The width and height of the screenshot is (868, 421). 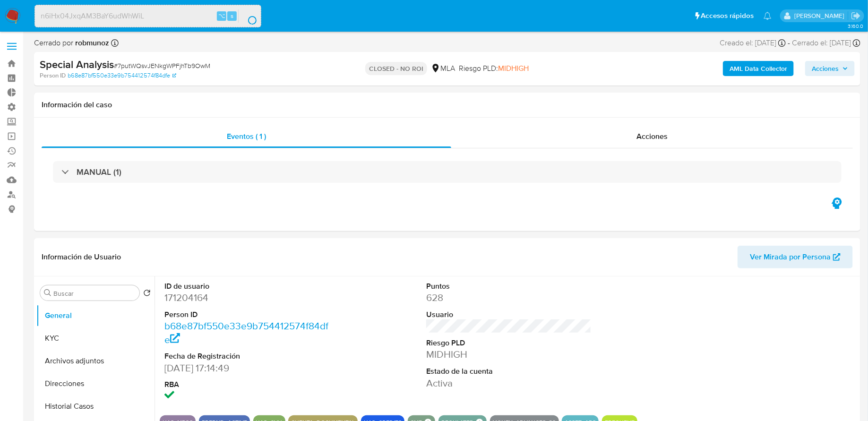 What do you see at coordinates (247, 16) in the screenshot?
I see `button: search-icon` at bounding box center [247, 16].